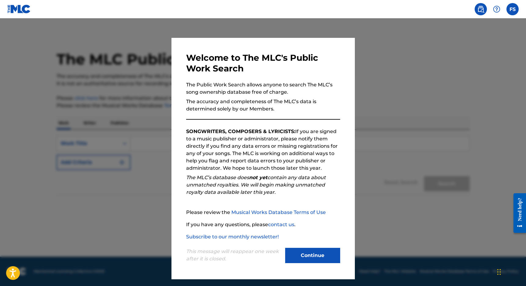 The width and height of the screenshot is (526, 286). What do you see at coordinates (258, 177) in the screenshot?
I see `strong: not yet` at bounding box center [258, 177].